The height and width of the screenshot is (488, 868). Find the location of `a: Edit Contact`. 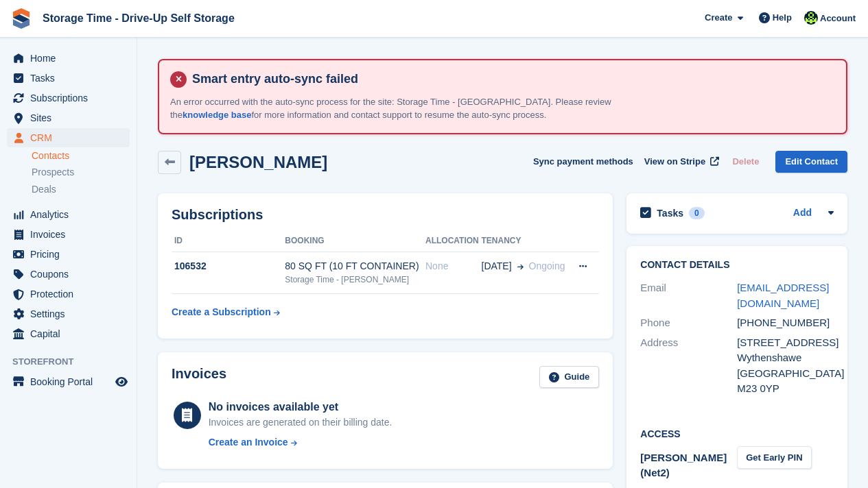

a: Edit Contact is located at coordinates (811, 162).